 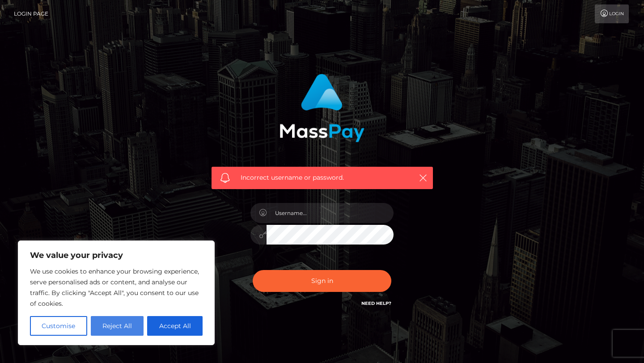 I want to click on button: Sign in, so click(x=322, y=281).